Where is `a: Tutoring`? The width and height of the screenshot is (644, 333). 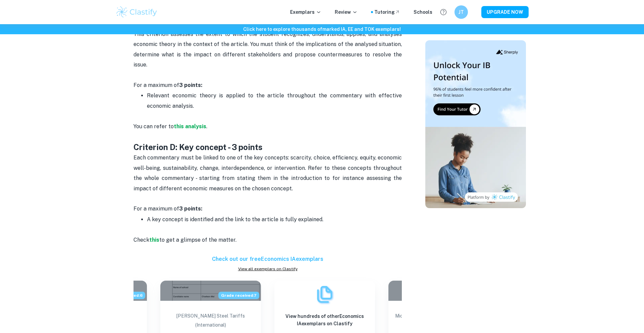 a: Tutoring is located at coordinates (387, 12).